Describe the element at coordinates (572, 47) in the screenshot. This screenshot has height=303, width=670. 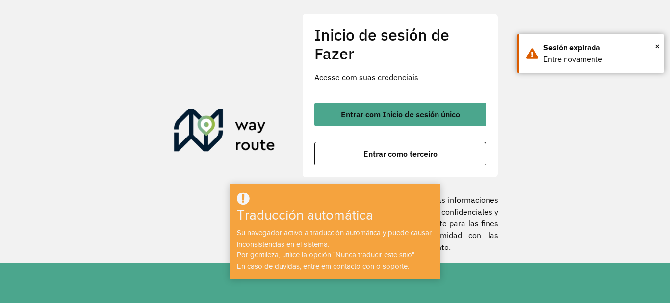
I see `font: Sesión expirada` at that location.